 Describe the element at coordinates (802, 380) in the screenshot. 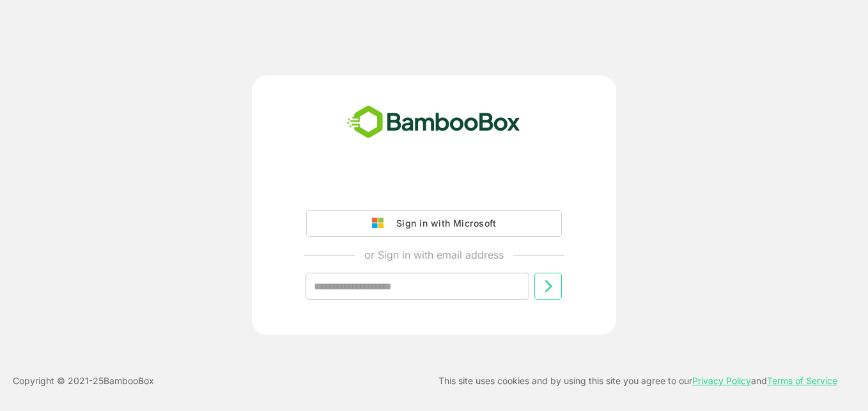

I see `a: Terms of Service` at that location.